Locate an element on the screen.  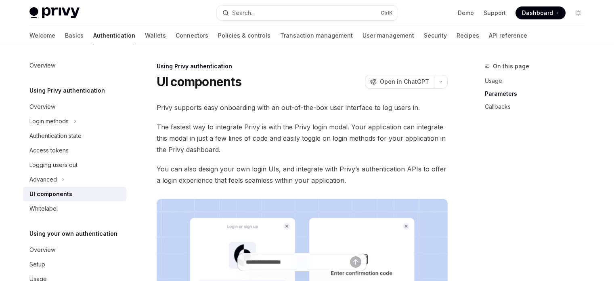
div: Search... is located at coordinates (243, 13).